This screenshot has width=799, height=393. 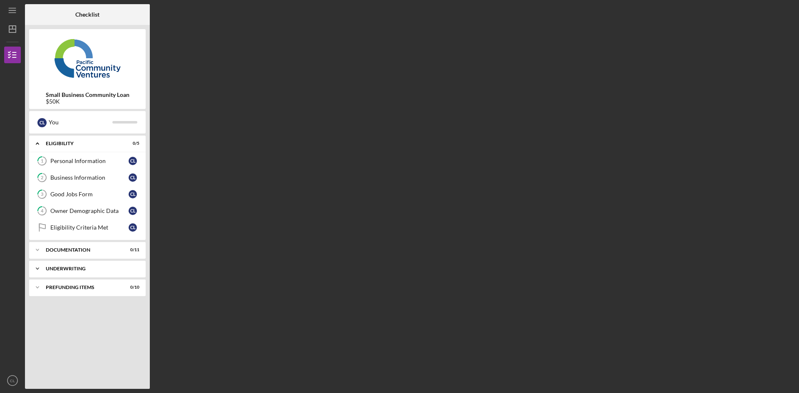 I want to click on tspan: 1, so click(x=42, y=161).